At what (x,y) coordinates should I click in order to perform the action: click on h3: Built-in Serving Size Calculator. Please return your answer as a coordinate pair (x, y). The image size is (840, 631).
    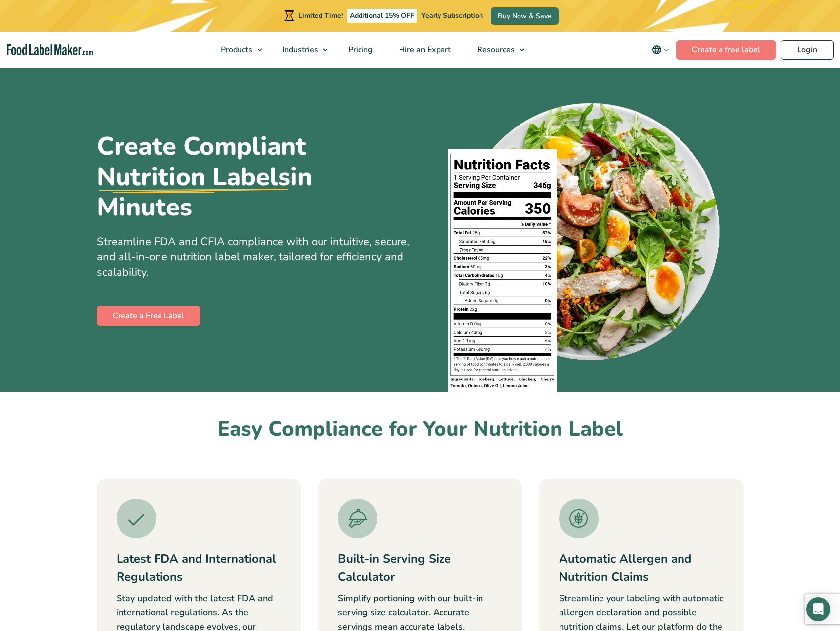
    Looking at the image, I should click on (420, 568).